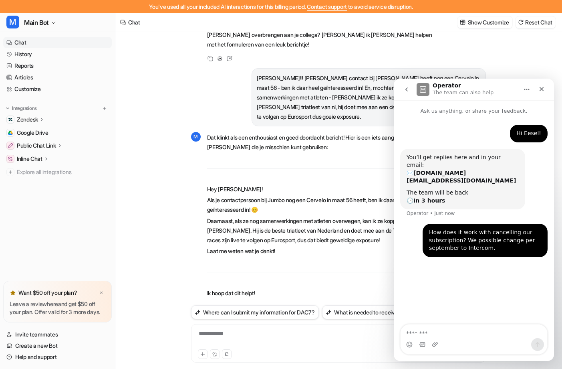 This screenshot has width=562, height=369. What do you see at coordinates (37, 135) in the screenshot?
I see `div: Operator • Just now` at bounding box center [37, 135].